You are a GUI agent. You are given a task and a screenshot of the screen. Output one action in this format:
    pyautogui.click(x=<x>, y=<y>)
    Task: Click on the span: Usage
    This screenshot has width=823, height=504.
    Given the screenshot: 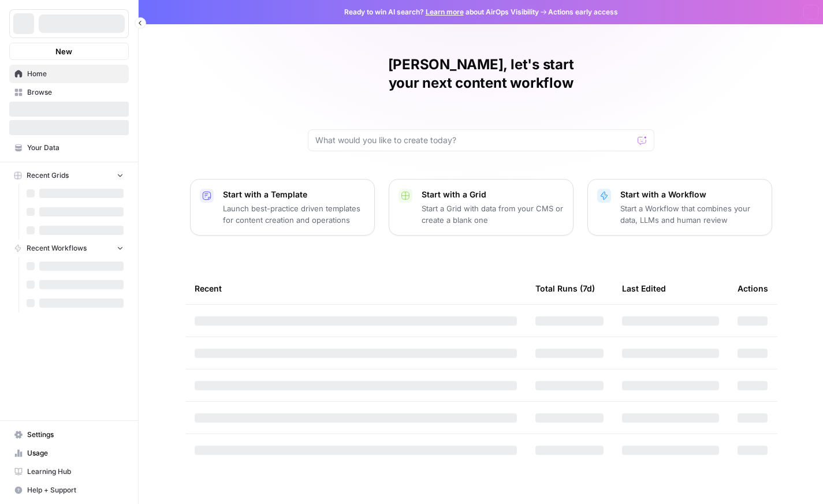 What is the action you would take?
    pyautogui.click(x=75, y=453)
    